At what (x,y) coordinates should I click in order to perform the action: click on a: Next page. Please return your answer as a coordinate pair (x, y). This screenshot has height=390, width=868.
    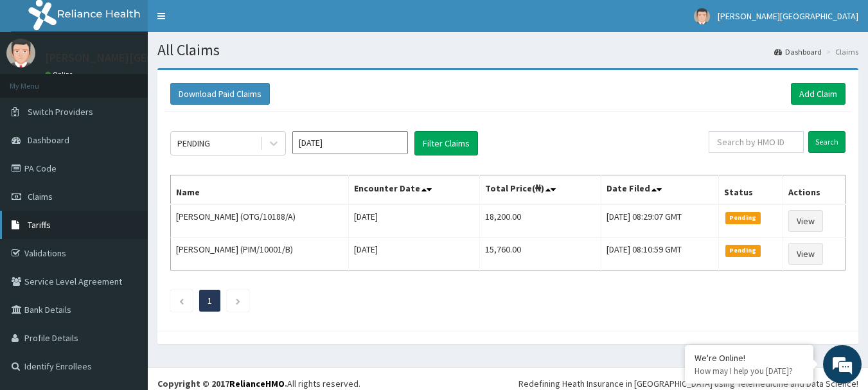
    Looking at the image, I should click on (238, 300).